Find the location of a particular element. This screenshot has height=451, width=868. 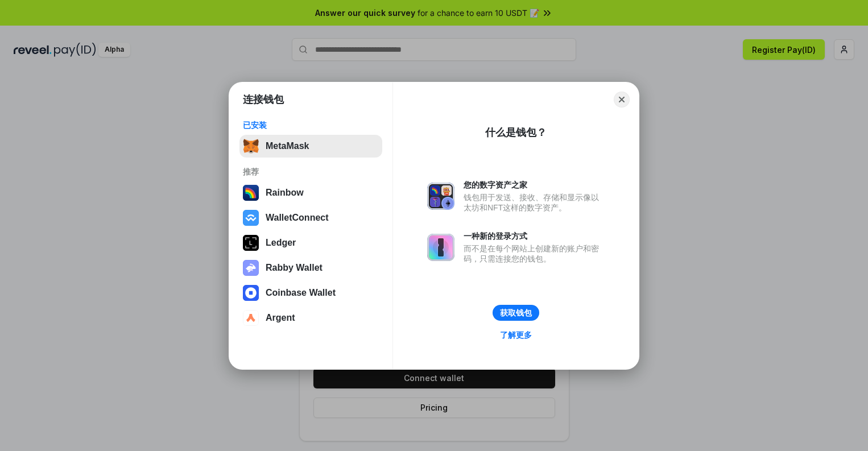

button: WalletConnect is located at coordinates (311, 218).